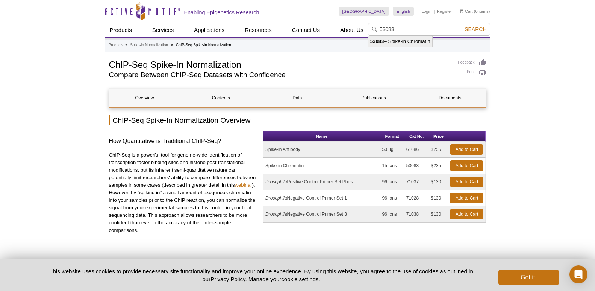 The height and width of the screenshot is (291, 595). Describe the element at coordinates (392, 149) in the screenshot. I see `td: 50 µg` at that location.